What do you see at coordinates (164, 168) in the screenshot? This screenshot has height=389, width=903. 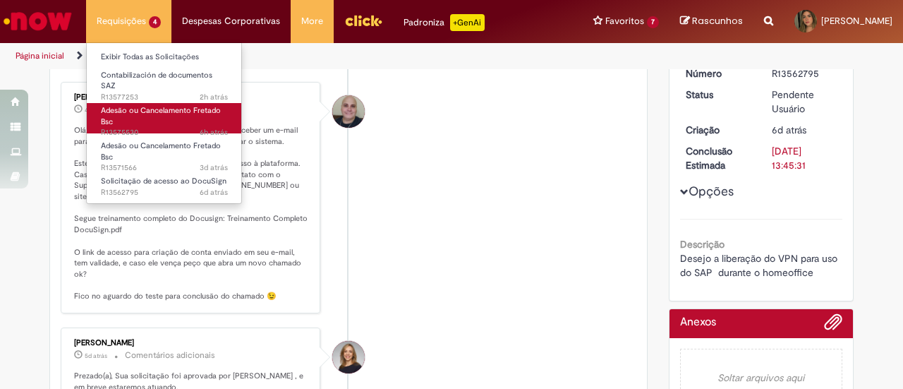 I see `span: R13571566` at bounding box center [164, 168].